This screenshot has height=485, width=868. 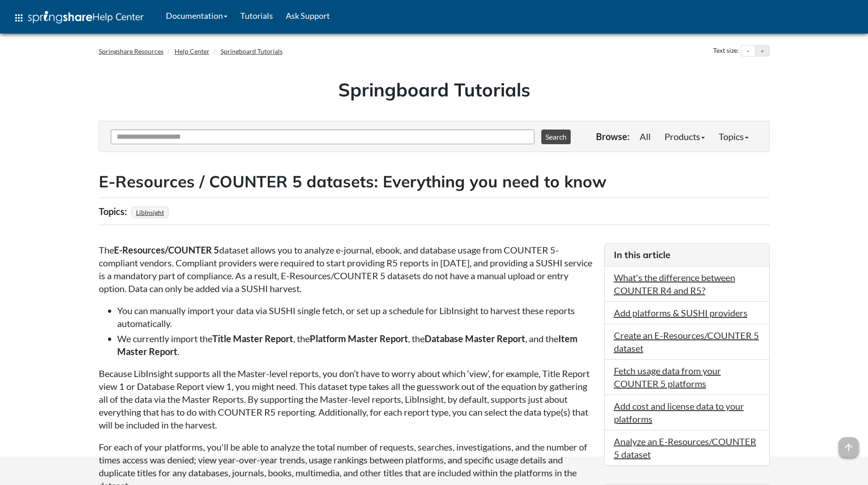 What do you see at coordinates (166, 250) in the screenshot?
I see `strong: E-Resources/COUNTER 5` at bounding box center [166, 250].